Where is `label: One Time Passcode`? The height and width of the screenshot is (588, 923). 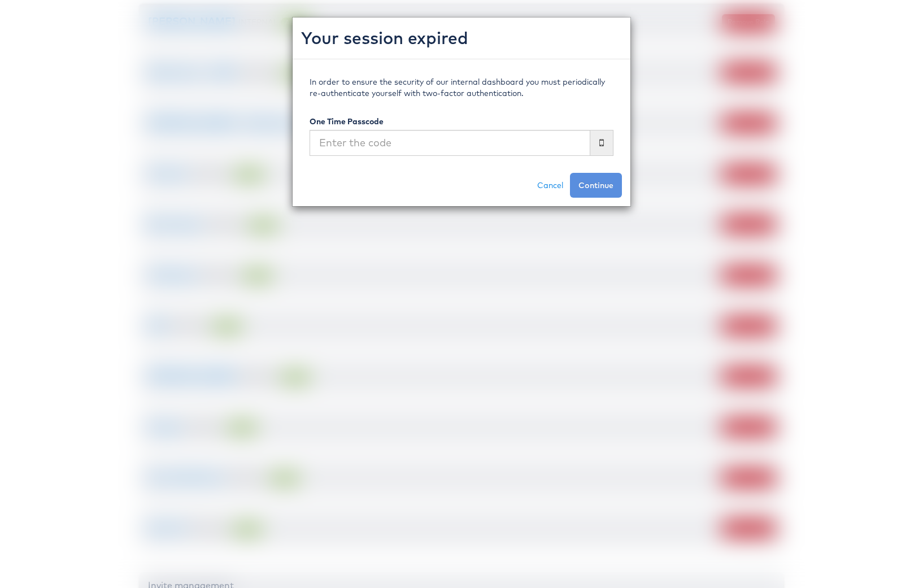 label: One Time Passcode is located at coordinates (346, 121).